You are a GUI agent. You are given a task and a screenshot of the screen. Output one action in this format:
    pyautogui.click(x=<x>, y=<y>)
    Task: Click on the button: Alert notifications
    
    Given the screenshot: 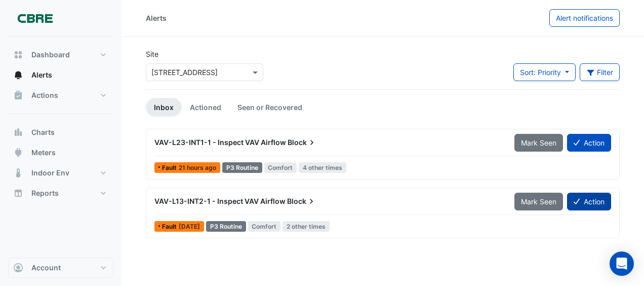 What is the action you would take?
    pyautogui.click(x=584, y=17)
    